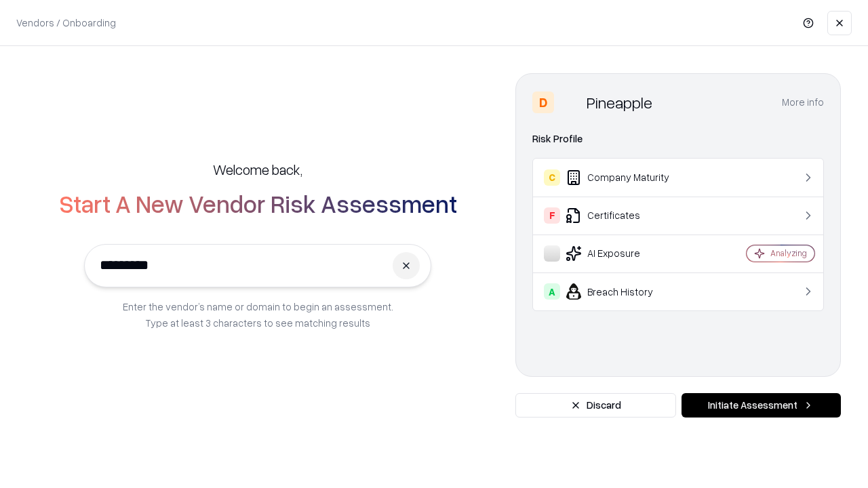 The width and height of the screenshot is (868, 488). What do you see at coordinates (66, 22) in the screenshot?
I see `p: Vendors / Onboarding` at bounding box center [66, 22].